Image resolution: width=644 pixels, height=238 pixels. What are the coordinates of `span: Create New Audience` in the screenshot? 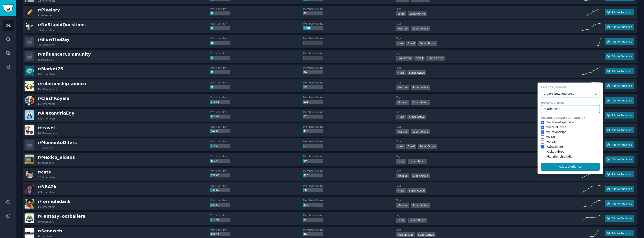 It's located at (569, 94).